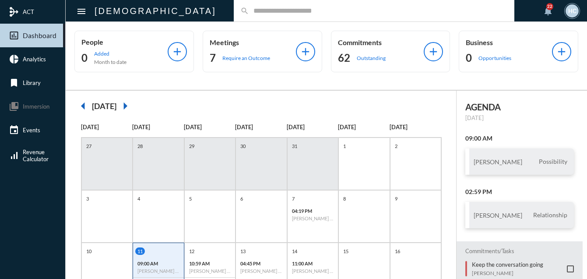  What do you see at coordinates (36, 106) in the screenshot?
I see `span: Immersion` at bounding box center [36, 106].